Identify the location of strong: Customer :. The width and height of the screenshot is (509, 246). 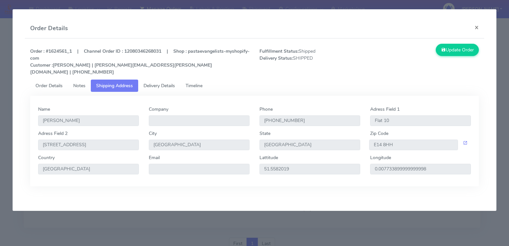
(41, 65).